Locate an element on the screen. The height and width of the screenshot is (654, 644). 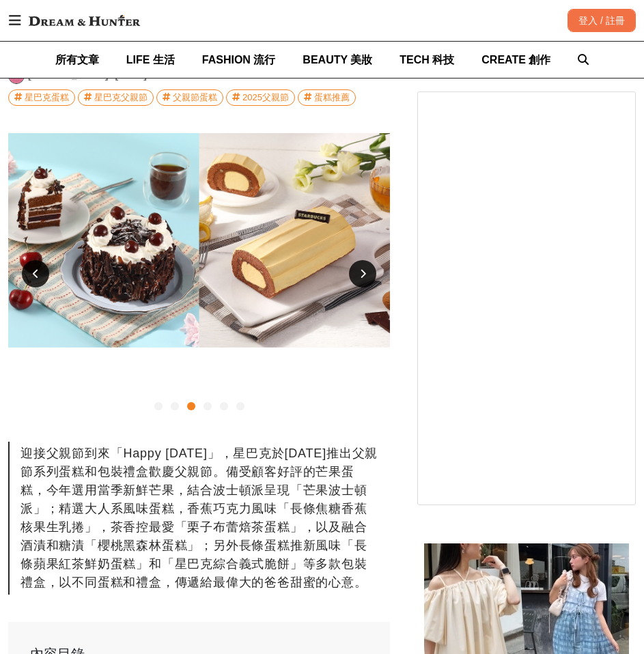
div: 登入 / 註冊 is located at coordinates (601, 21).